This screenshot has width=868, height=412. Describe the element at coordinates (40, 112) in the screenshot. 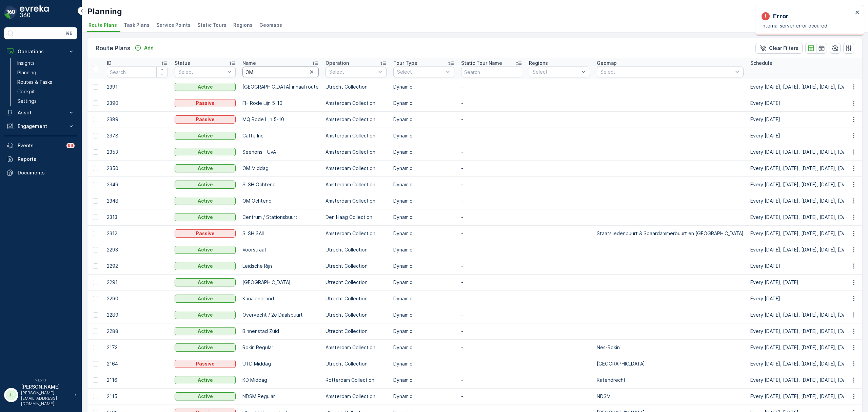

I see `p: Asset` at that location.